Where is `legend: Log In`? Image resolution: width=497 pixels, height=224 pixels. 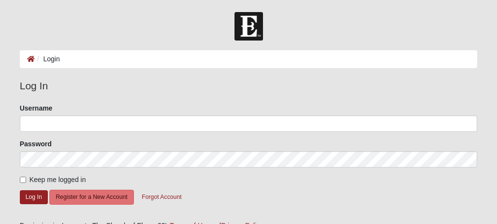
legend: Log In is located at coordinates (248, 86).